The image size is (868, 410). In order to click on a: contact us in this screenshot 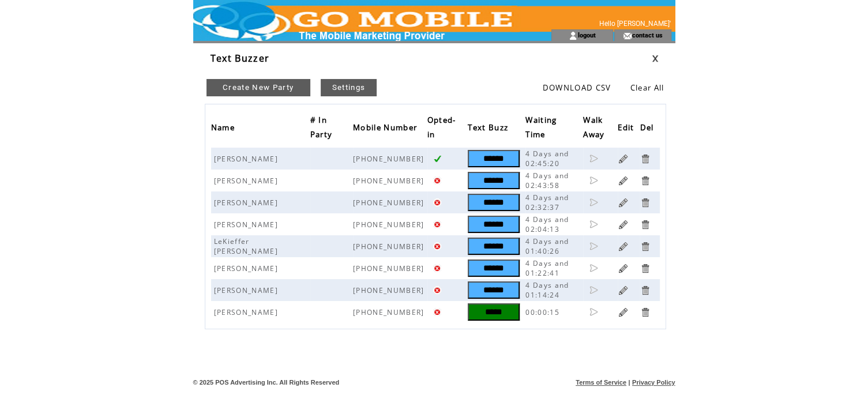, I will do `click(647, 35)`.